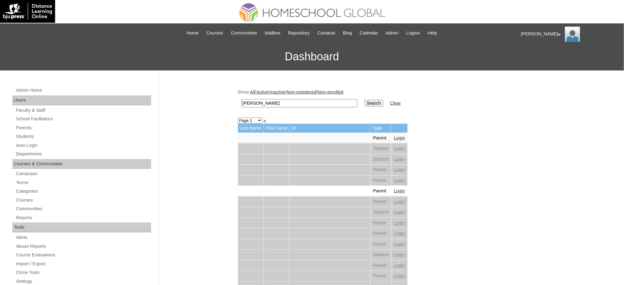 This screenshot has width=624, height=285. Describe the element at coordinates (82, 227) in the screenshot. I see `div: Tools` at that location.